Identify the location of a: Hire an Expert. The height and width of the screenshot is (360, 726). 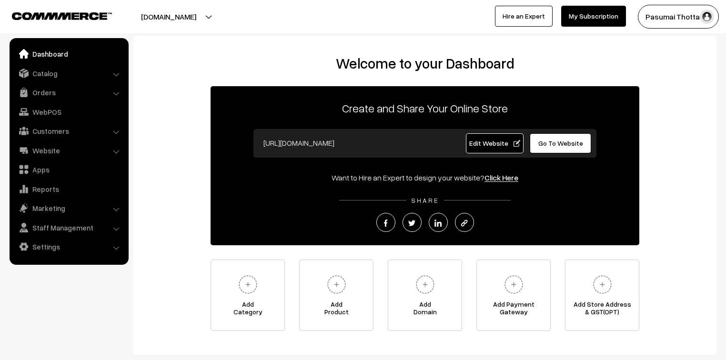
(523, 16).